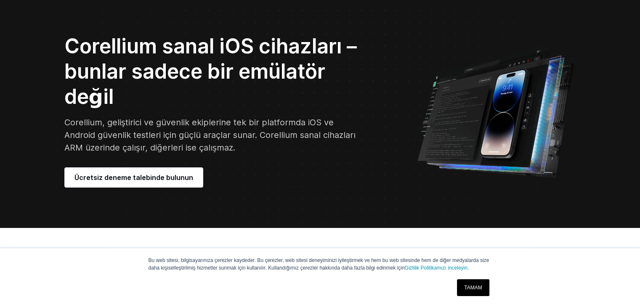 Image resolution: width=640 pixels, height=307 pixels. What do you see at coordinates (473, 288) in the screenshot?
I see `font: TAMAM` at bounding box center [473, 288].